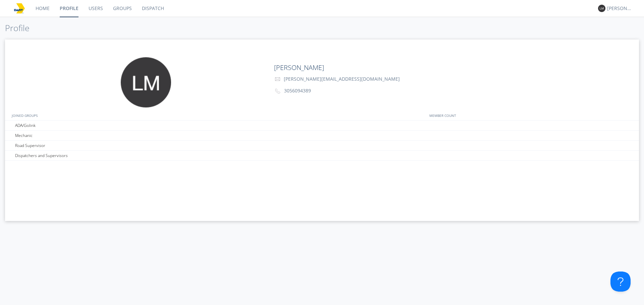  I want to click on div: Mechanic, so click(117, 136).